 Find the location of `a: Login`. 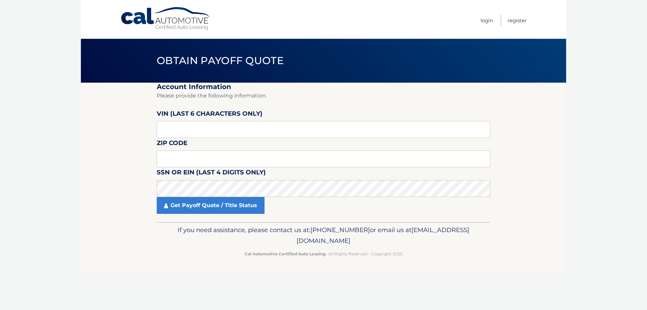

a: Login is located at coordinates (487, 20).